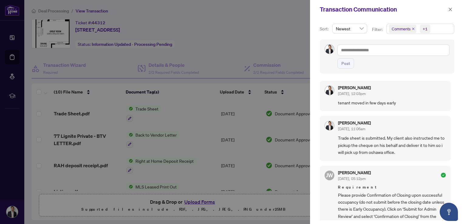 Image resolution: width=464 pixels, height=224 pixels. What do you see at coordinates (425, 29) in the screenshot?
I see `div: +1` at bounding box center [425, 29].